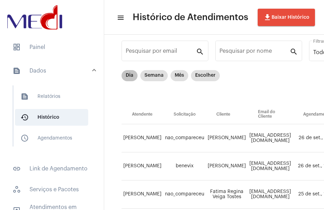 The height and width of the screenshot is (210, 324). I want to click on input: Pesquisar por nome, so click(255, 52).